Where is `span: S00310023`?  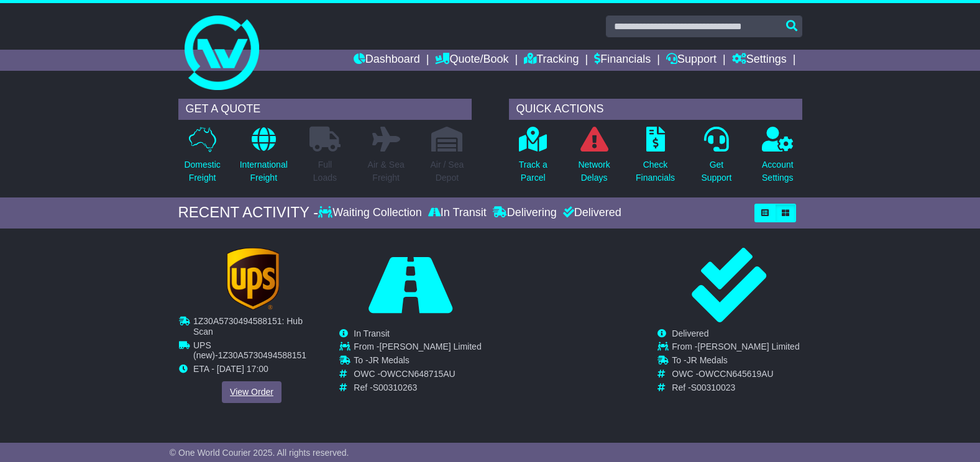
span: S00310023 is located at coordinates (714, 387).